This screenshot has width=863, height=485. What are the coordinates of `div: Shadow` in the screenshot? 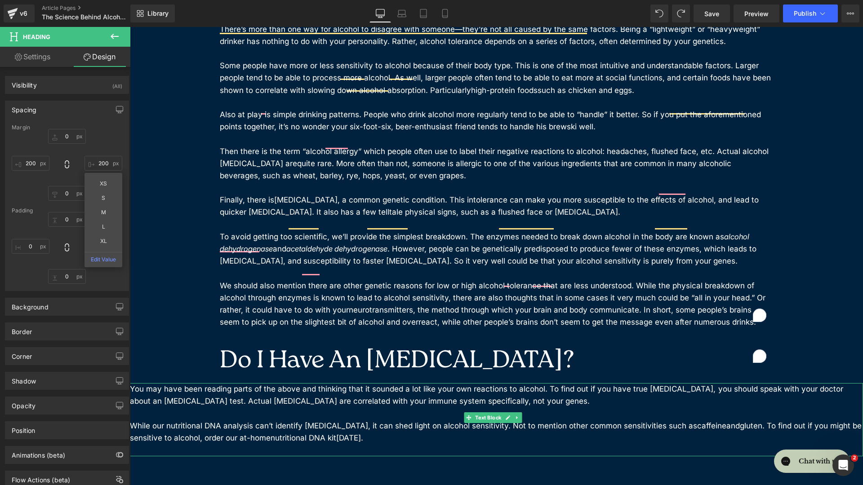 It's located at (24, 379).